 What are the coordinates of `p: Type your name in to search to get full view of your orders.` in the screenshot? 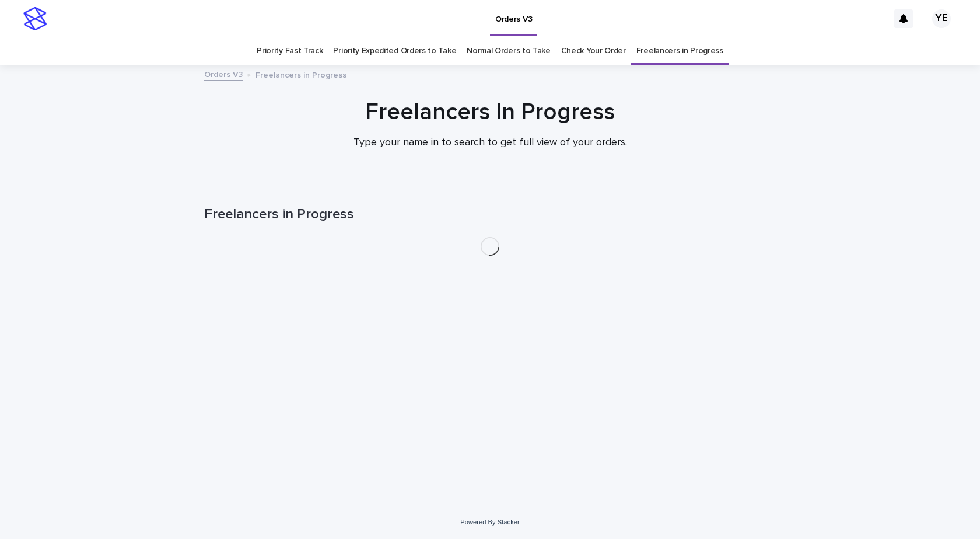 It's located at (490, 143).